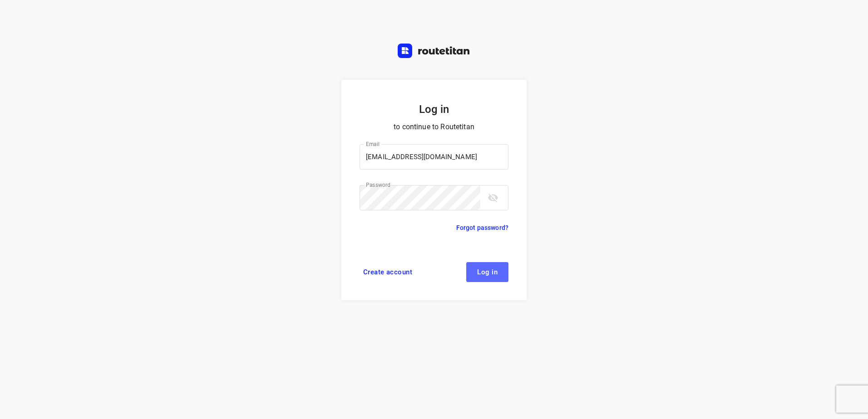 This screenshot has width=868, height=419. Describe the element at coordinates (388, 272) in the screenshot. I see `a: Create account` at that location.